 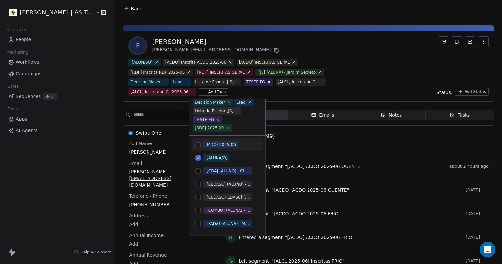 I want to click on div: Lead, so click(x=241, y=102).